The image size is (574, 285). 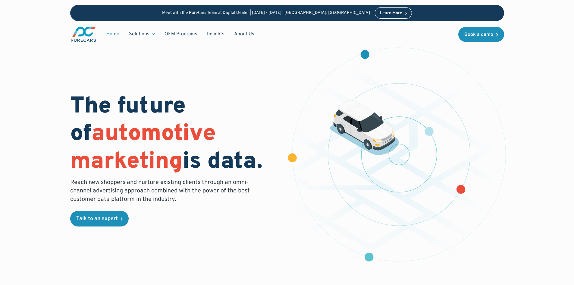 I want to click on img: illustration of a vehicle, so click(x=365, y=128).